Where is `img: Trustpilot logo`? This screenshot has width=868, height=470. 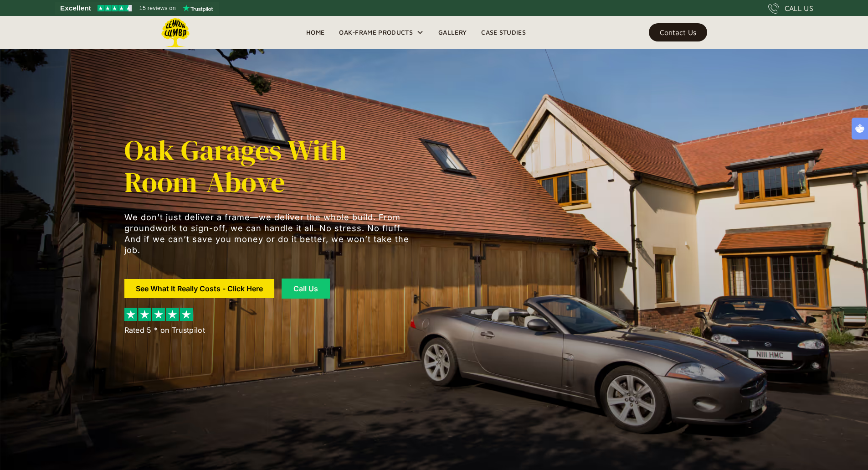
img: Trustpilot logo is located at coordinates (198, 8).